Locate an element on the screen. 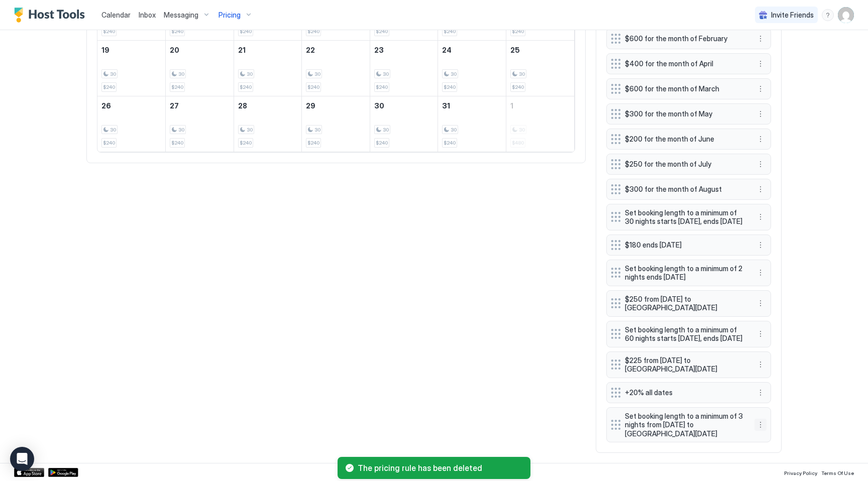 The width and height of the screenshot is (868, 481). span: 23 is located at coordinates (379, 49).